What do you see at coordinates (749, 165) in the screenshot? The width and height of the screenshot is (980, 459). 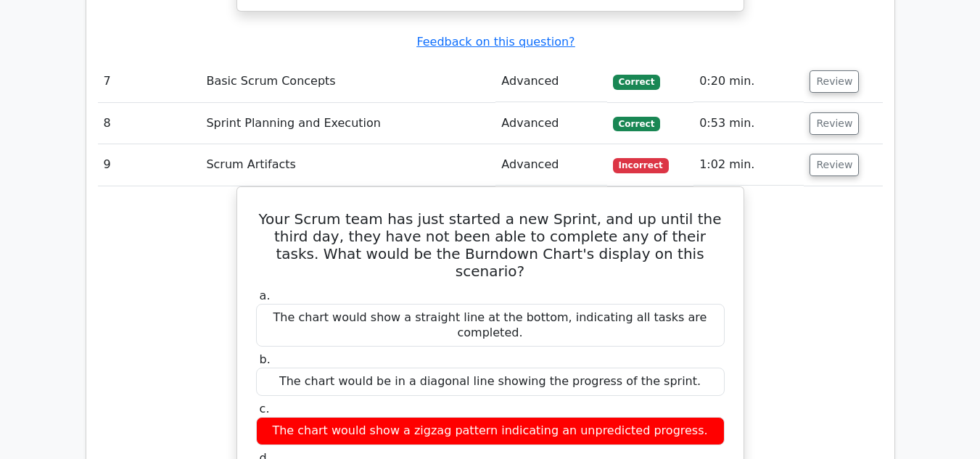 I see `td: 1:02 min.` at bounding box center [749, 165].